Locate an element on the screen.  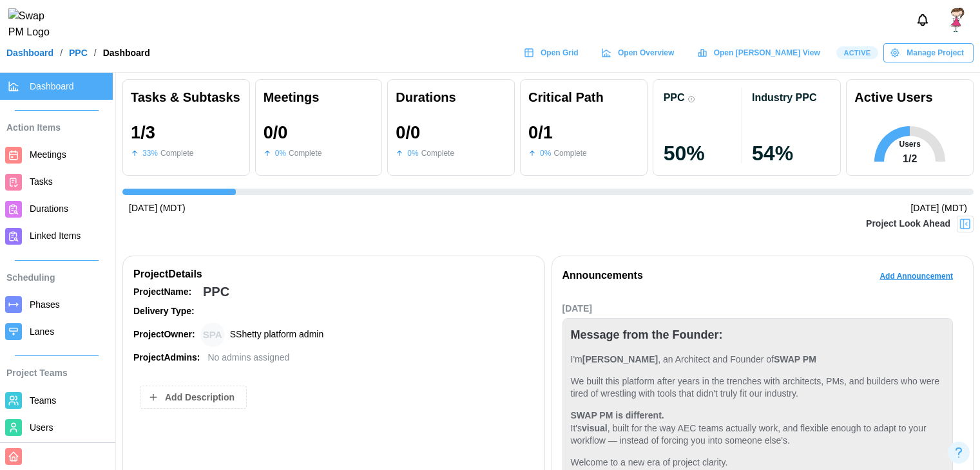
span: Open Overview is located at coordinates (645, 53).